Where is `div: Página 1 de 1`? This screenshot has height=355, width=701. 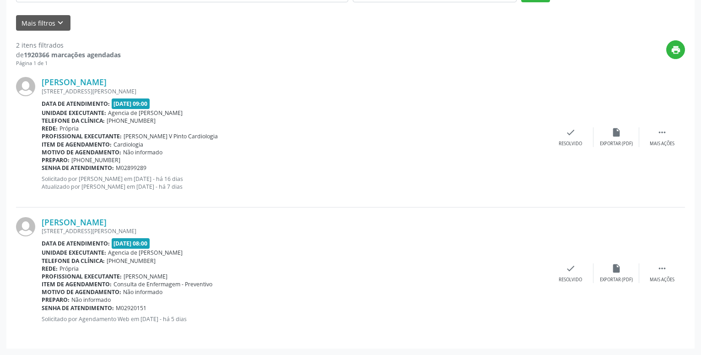 div: Página 1 de 1 is located at coordinates (68, 63).